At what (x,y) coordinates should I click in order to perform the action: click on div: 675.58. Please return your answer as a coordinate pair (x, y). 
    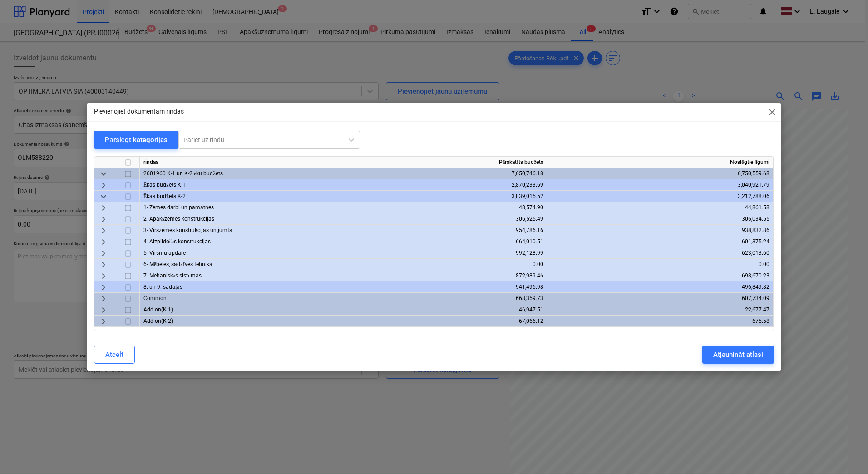
    Looking at the image, I should click on (660, 322).